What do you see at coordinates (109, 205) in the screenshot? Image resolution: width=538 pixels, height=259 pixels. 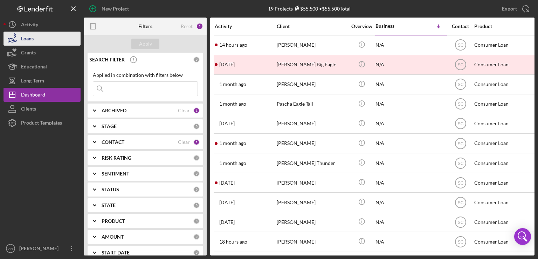 I see `b: STATE` at bounding box center [109, 205].